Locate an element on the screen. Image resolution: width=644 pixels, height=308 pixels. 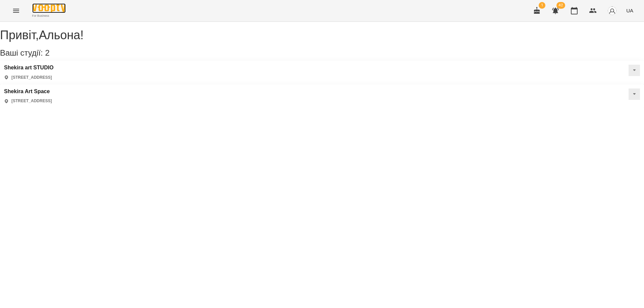
span: 2 is located at coordinates (47, 52).